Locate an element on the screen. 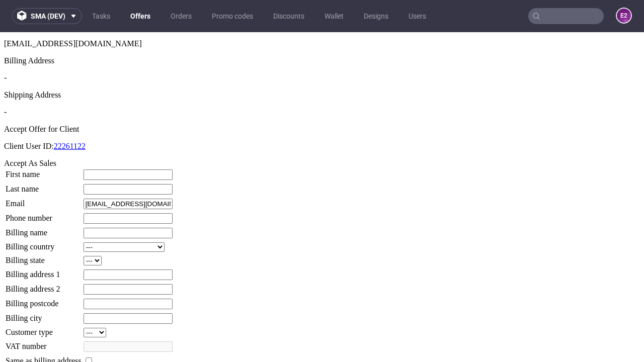 The image size is (644, 362). td: Phone number is located at coordinates (43, 186).